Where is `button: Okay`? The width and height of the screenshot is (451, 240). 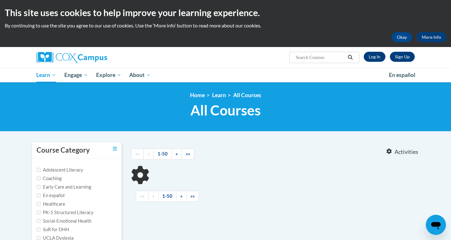
button: Okay is located at coordinates (402, 37).